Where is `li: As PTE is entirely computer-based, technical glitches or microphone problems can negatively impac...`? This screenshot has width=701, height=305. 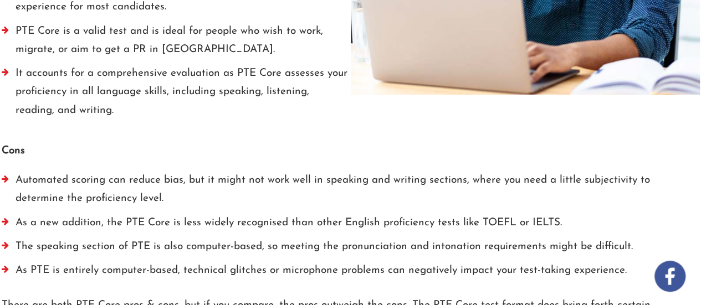 li: As PTE is entirely computer-based, technical glitches or microphone problems can negatively impac... is located at coordinates (351, 273).